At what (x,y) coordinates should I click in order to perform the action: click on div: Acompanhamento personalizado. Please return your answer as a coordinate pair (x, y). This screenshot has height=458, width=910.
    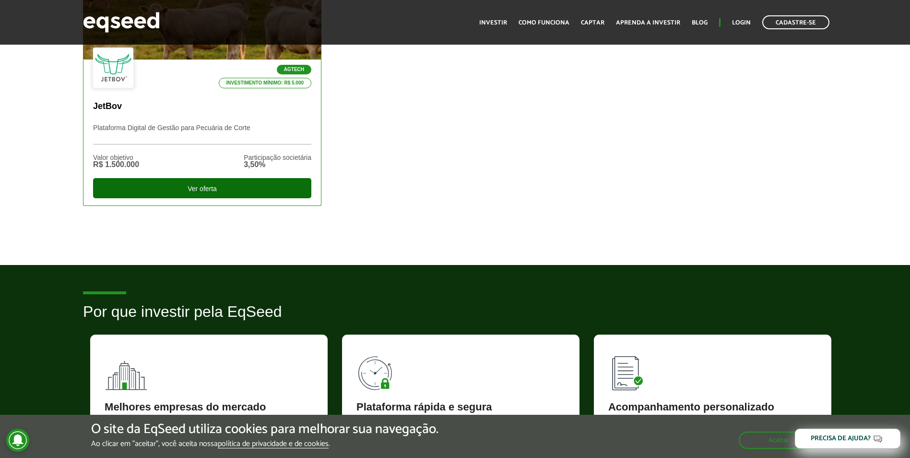
    Looking at the image, I should click on (712, 407).